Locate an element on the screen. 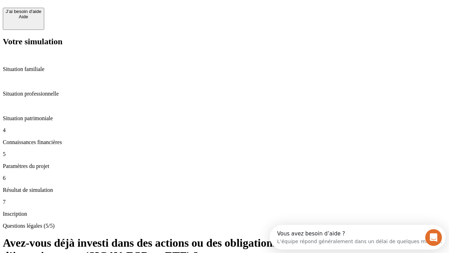 This screenshot has height=253, width=449. h2: Votre simulation is located at coordinates (225, 41).